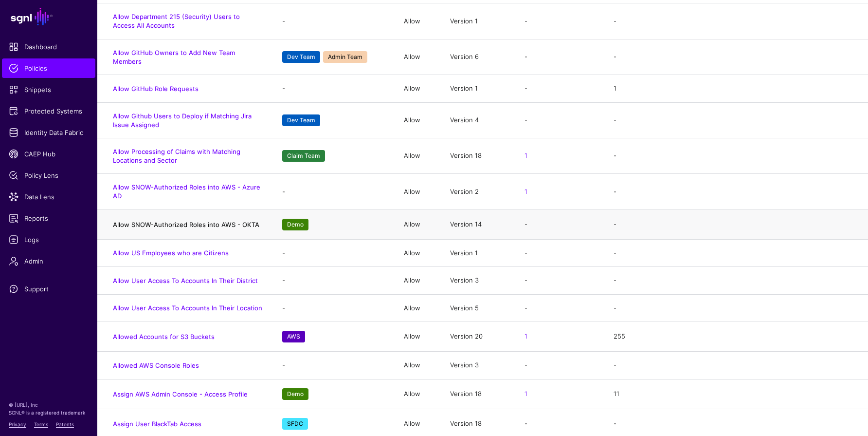  I want to click on td: Version 14, so click(478, 224).